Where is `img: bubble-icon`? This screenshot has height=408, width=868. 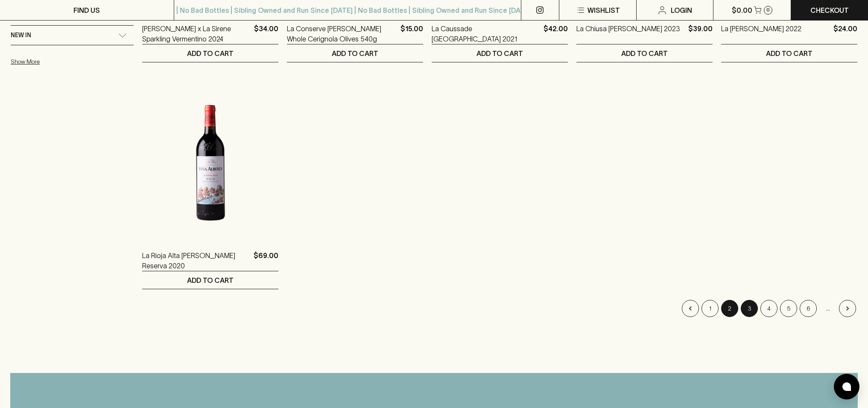
img: bubble-icon is located at coordinates (847, 387).